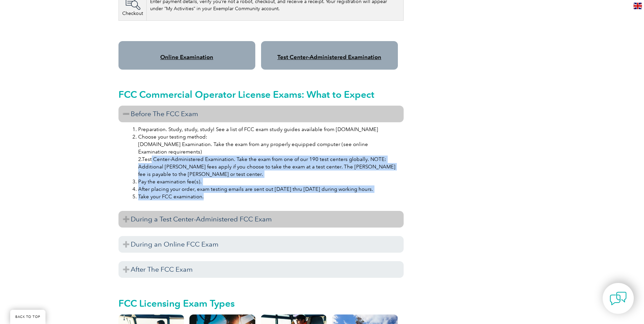 Image resolution: width=644 pixels, height=324 pixels. I want to click on a: Online Examination, so click(186, 57).